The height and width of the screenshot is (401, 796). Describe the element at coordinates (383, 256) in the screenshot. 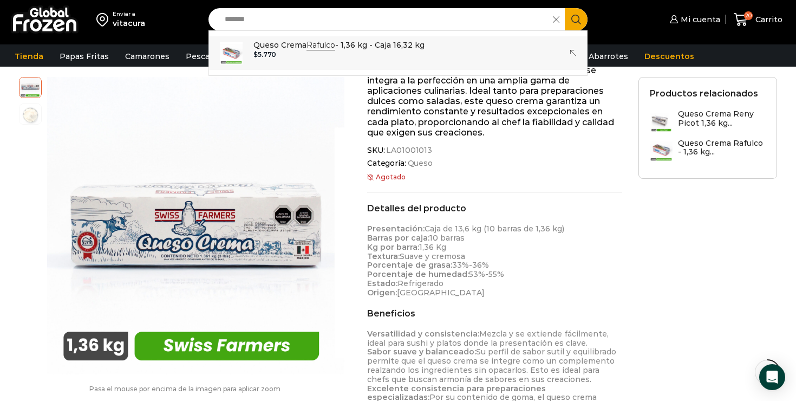

I see `strong: Textura:` at that location.